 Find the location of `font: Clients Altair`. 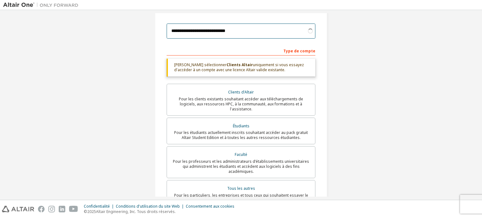

font: Clients Altair is located at coordinates (240, 65).